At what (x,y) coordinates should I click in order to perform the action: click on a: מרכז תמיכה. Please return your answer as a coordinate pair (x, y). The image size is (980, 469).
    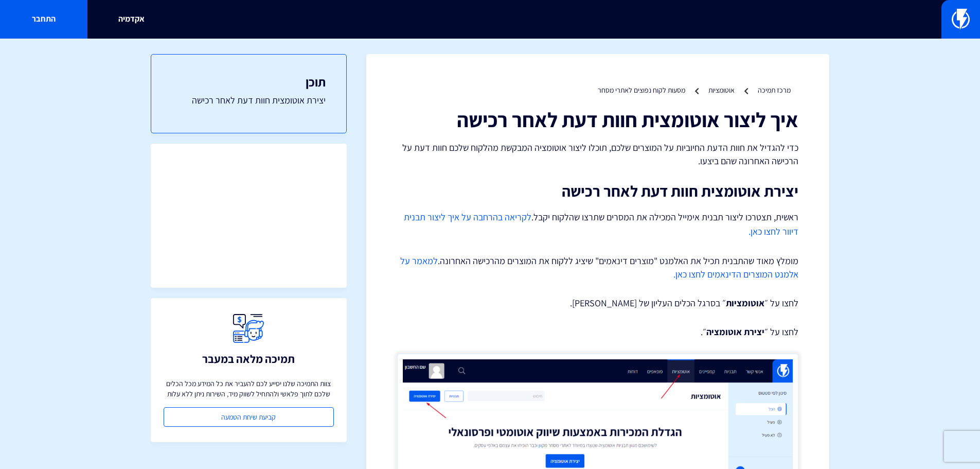
    Looking at the image, I should click on (774, 90).